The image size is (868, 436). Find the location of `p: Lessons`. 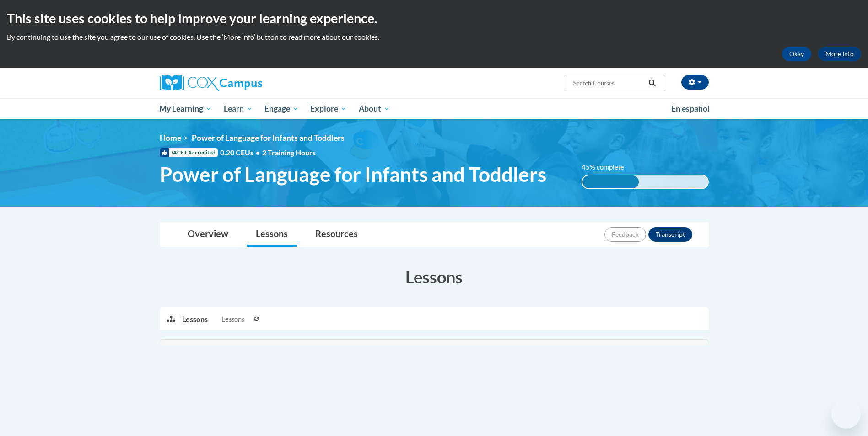

p: Lessons is located at coordinates (195, 319).